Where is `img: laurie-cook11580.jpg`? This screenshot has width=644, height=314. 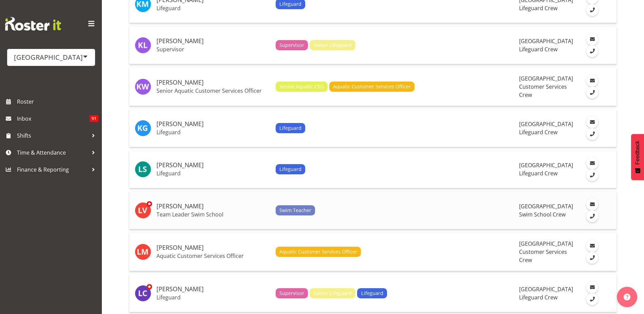
img: laurie-cook11580.jpg is located at coordinates (143, 293).